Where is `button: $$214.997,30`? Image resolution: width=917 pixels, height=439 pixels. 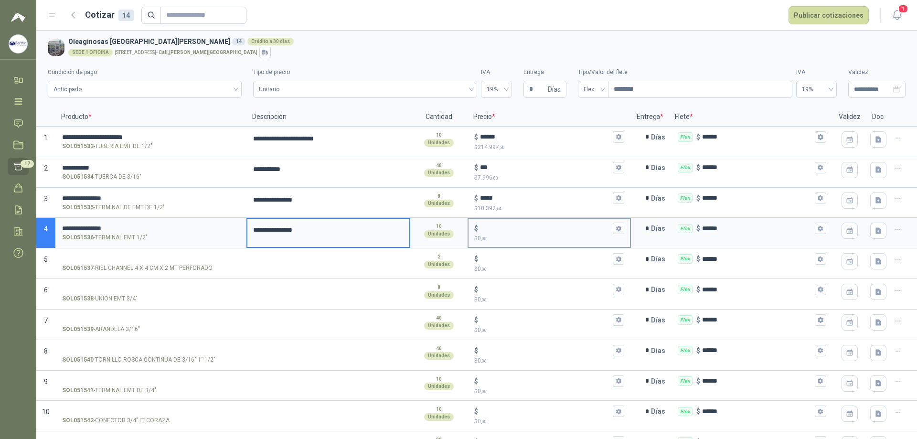 button: $$214.997,30 is located at coordinates (618, 137).